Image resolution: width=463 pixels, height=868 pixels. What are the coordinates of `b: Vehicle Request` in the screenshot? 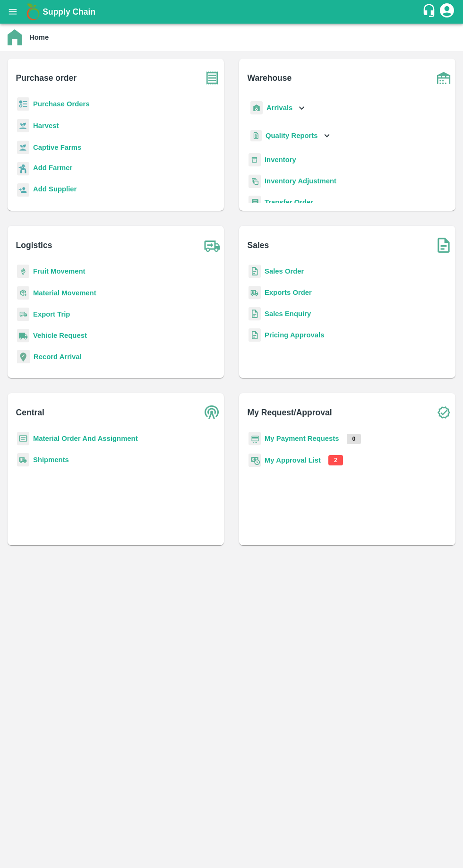 It's located at (60, 335).